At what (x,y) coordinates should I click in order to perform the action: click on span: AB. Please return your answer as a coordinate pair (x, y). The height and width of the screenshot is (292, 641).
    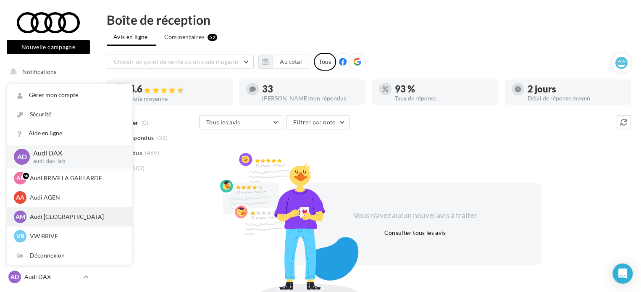
    Looking at the image, I should click on (20, 178).